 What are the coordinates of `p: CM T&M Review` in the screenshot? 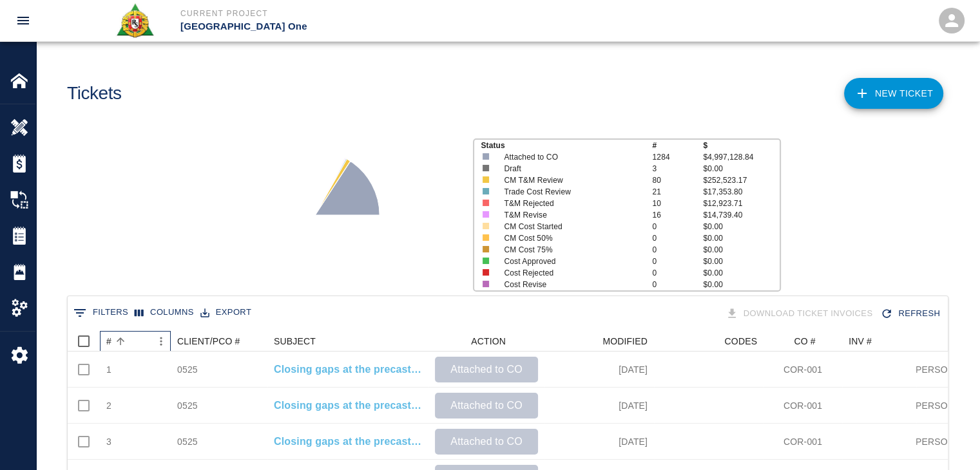 It's located at (570, 180).